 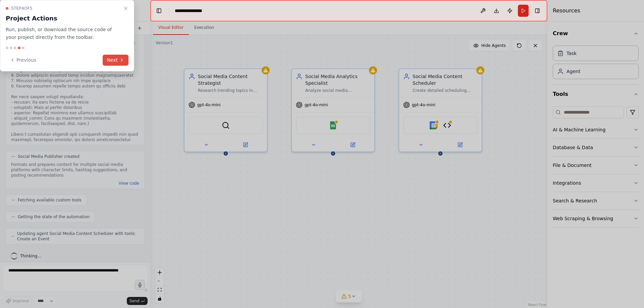 I want to click on h3: Project Actions, so click(x=63, y=18).